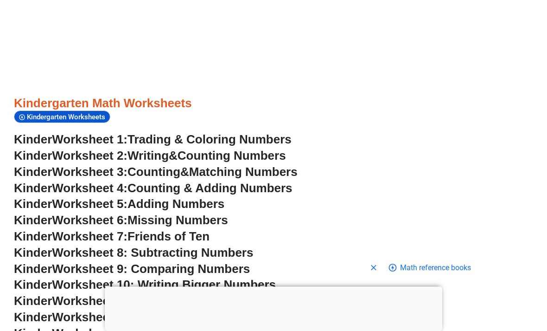 This screenshot has width=547, height=331. What do you see at coordinates (121, 220) in the screenshot?
I see `a: KinderWorksheet 6:Missing Numbers` at bounding box center [121, 220].